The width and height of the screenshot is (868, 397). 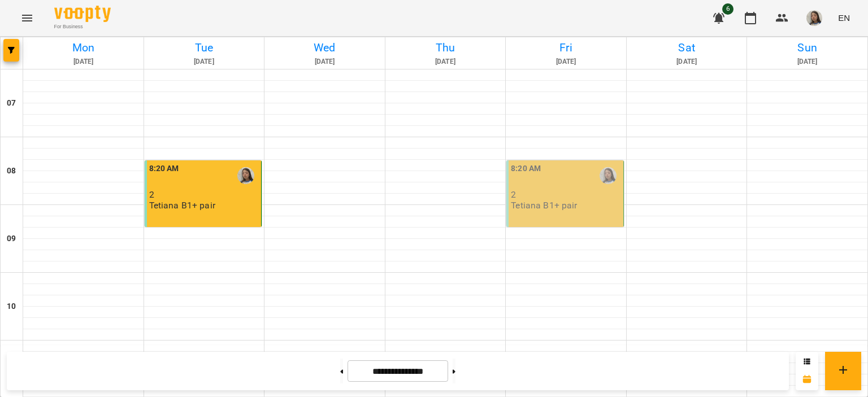 I want to click on h6: 08, so click(x=12, y=171).